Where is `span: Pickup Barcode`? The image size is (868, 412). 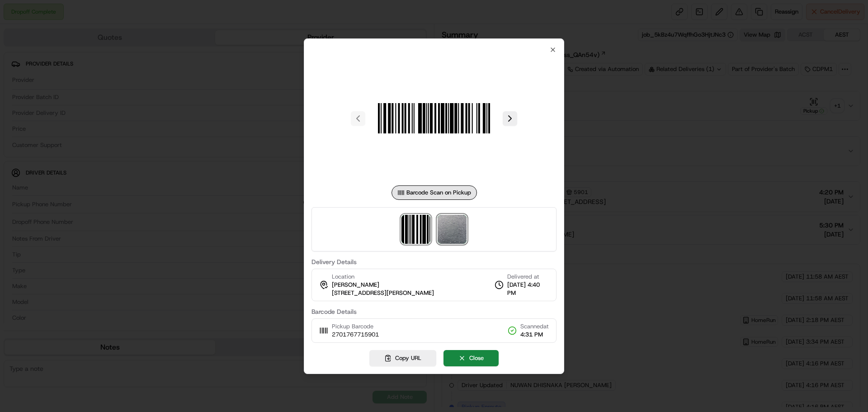
span: Pickup Barcode is located at coordinates (356, 327).